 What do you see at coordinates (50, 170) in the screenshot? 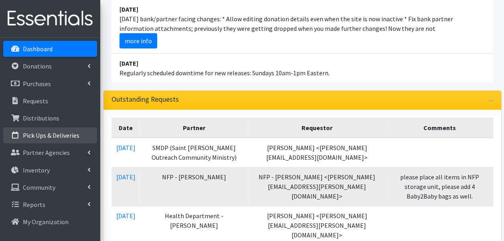
I see `a: Inventory` at bounding box center [50, 170].